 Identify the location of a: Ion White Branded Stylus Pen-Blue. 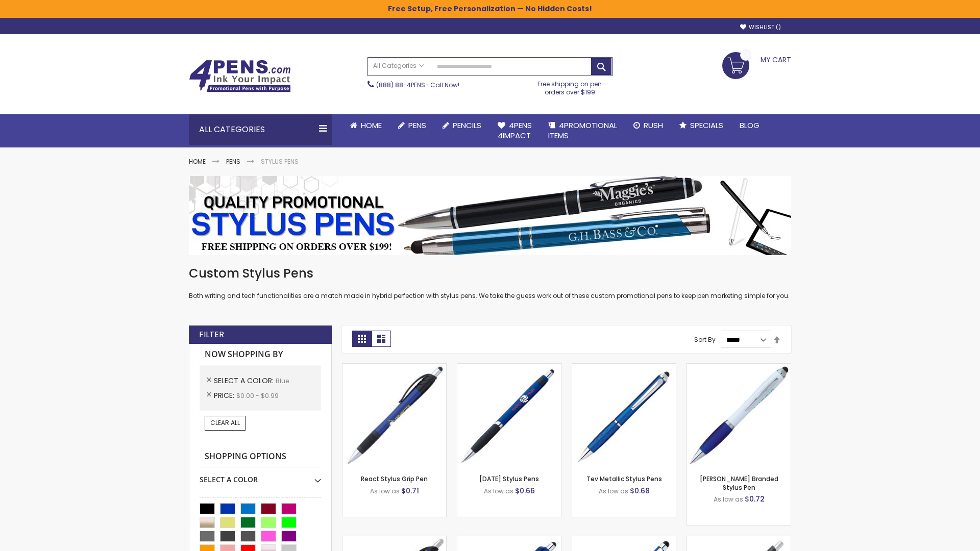
(739, 367).